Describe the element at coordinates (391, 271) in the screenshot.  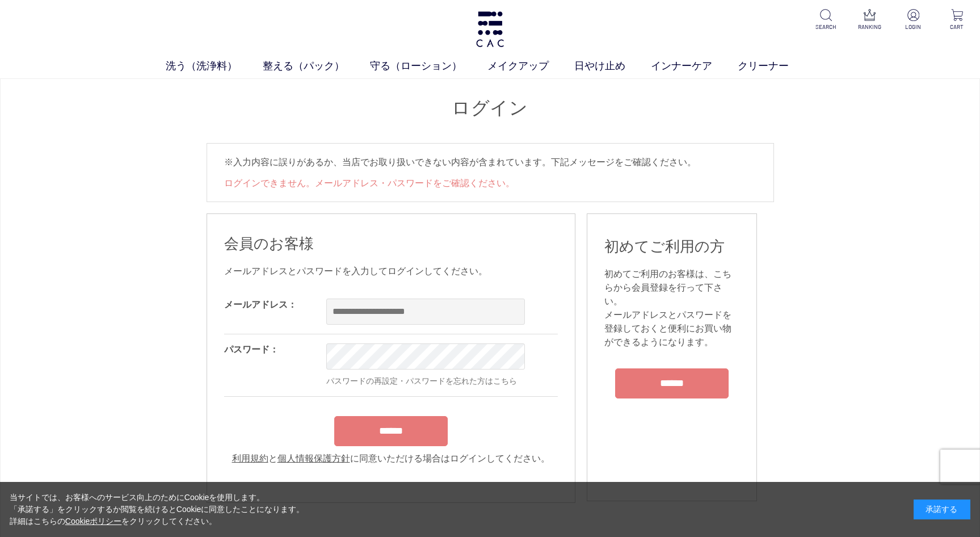
I see `div: メールアドレスとパスワードを入力してログインしてください。` at that location.